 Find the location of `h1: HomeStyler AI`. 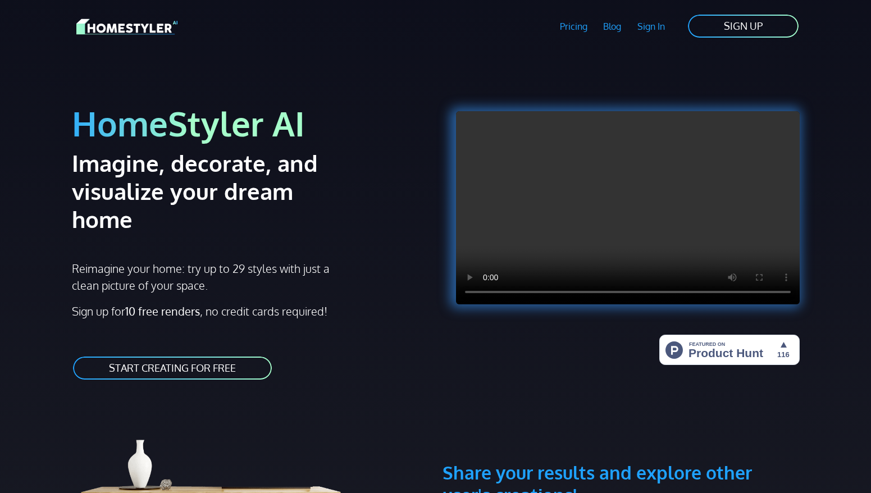

h1: HomeStyler AI is located at coordinates (250, 123).